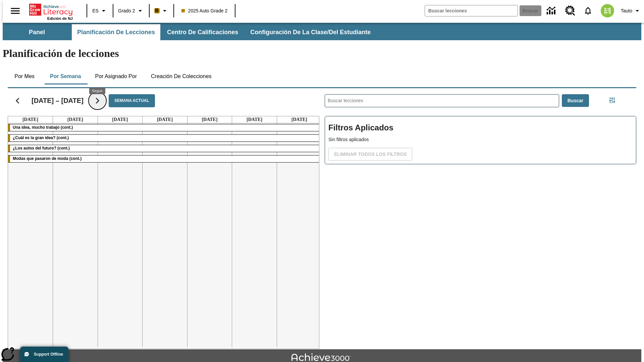  What do you see at coordinates (132, 100) in the screenshot?
I see `button: Semana actual` at bounding box center [132, 100].